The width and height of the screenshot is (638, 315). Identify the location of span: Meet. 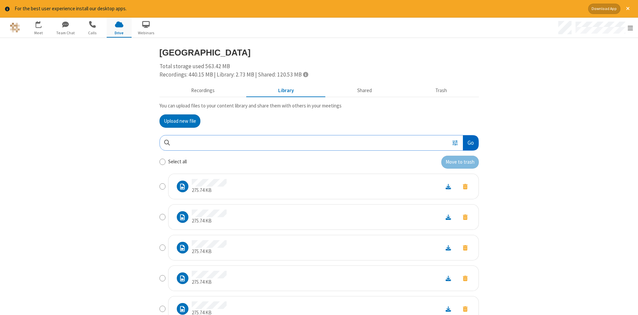
(38, 33).